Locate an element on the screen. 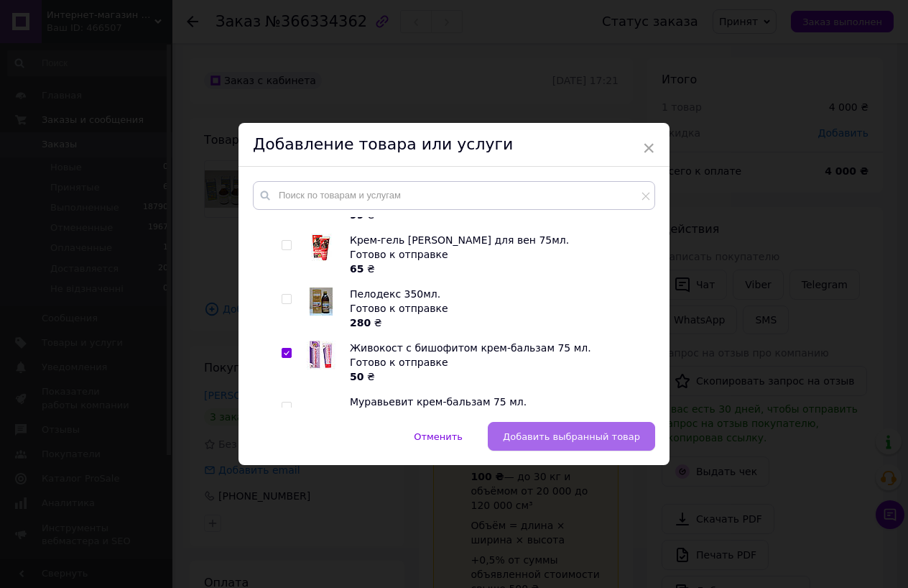 Image resolution: width=908 pixels, height=588 pixels. div: Добавление товара или услуги is located at coordinates (454, 145).